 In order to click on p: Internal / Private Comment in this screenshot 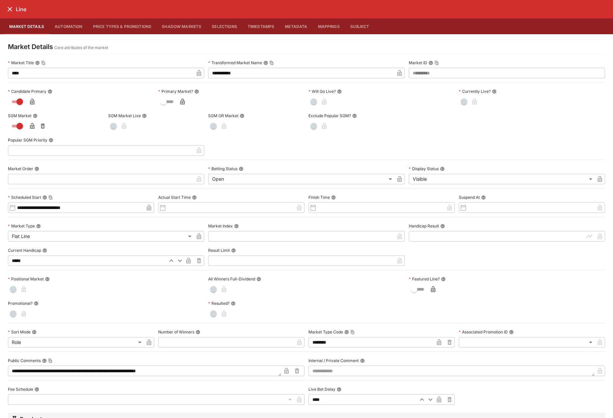, I will do `click(334, 360)`.